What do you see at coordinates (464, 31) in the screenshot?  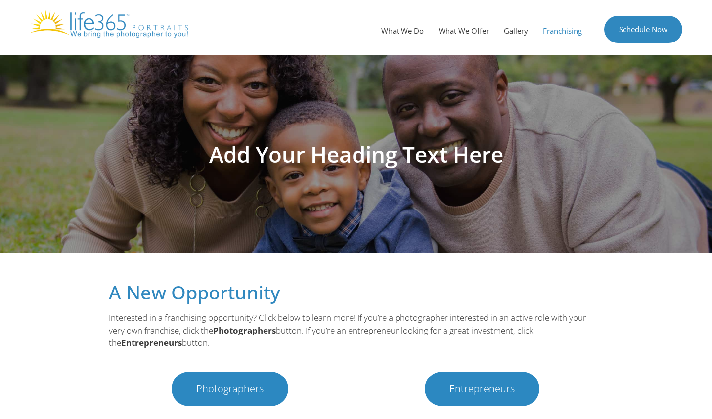 I see `a: What We Offer` at bounding box center [464, 31].